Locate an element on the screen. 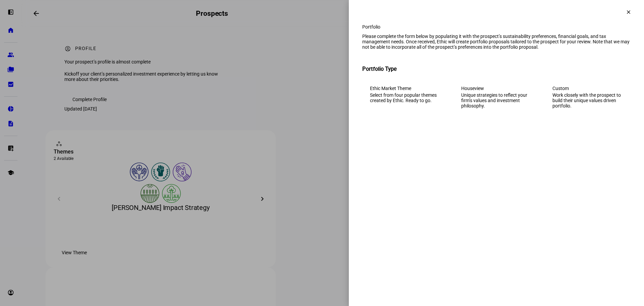  eth-mega-radio-button: Custom is located at coordinates (587, 97).